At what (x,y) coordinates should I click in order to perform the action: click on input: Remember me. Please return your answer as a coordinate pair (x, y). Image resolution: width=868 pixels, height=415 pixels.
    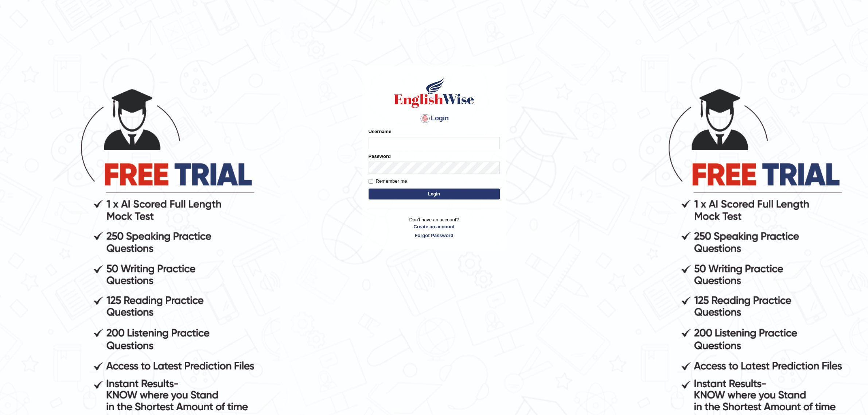
    Looking at the image, I should click on (371, 181).